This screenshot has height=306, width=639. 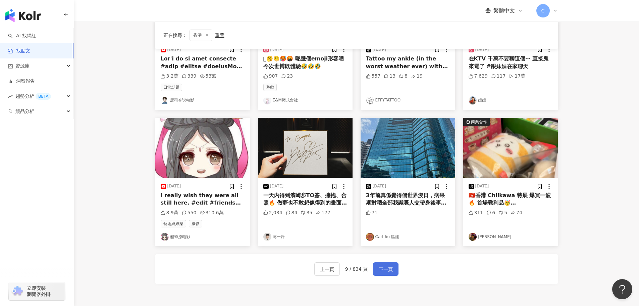 What do you see at coordinates (408, 62) in the screenshot?
I see `div: Tattoo my ankle (in the worst weather ever) with me! ⛈️☔️🍾` at bounding box center [408, 62].